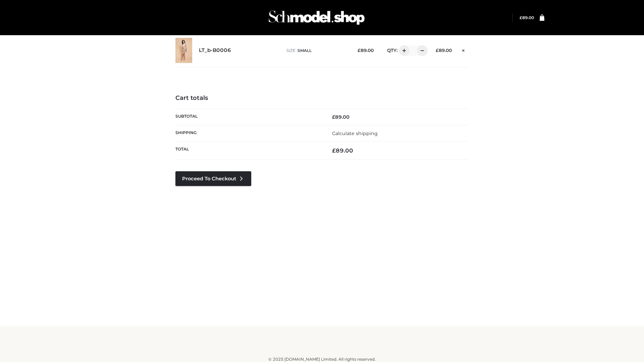 The image size is (644, 362). Describe the element at coordinates (317, 51) in the screenshot. I see `p: size :` at that location.